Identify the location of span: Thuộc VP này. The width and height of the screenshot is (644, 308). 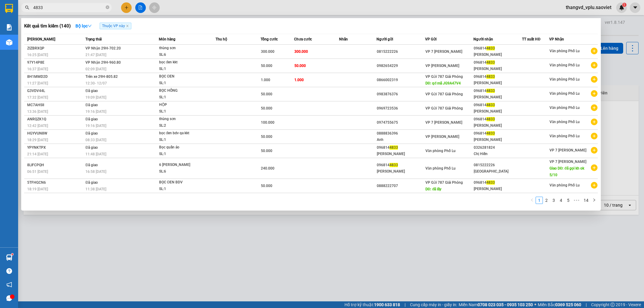
(115, 26).